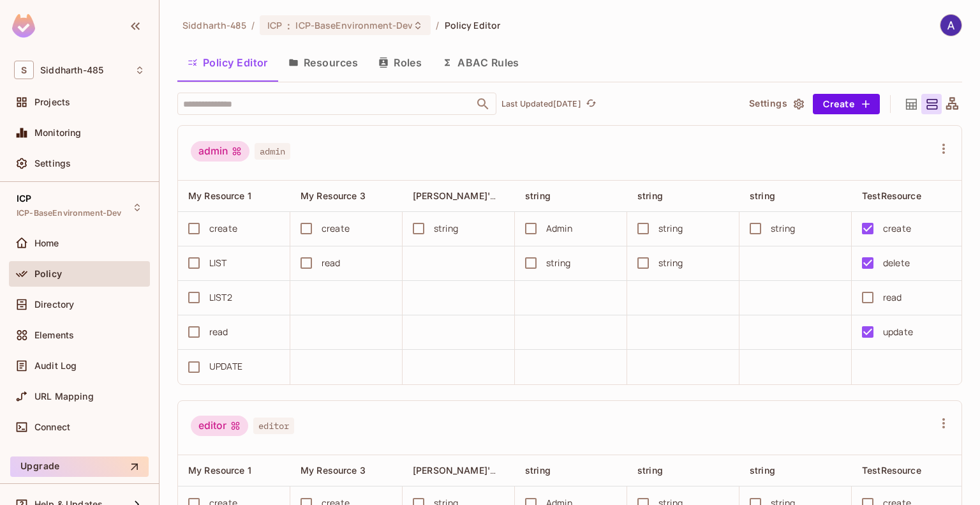 This screenshot has height=505, width=980. Describe the element at coordinates (24, 69) in the screenshot. I see `span: S` at that location.